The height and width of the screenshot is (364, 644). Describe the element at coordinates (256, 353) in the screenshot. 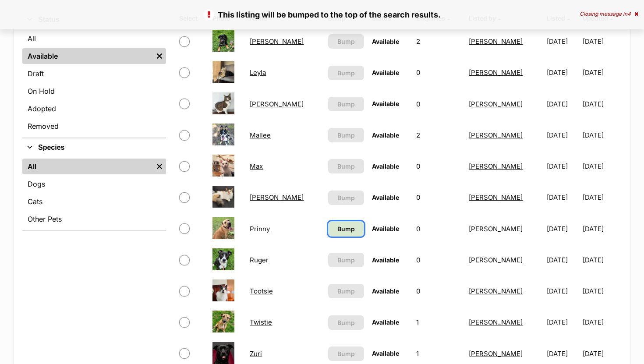

I see `a: Zuri` at that location.